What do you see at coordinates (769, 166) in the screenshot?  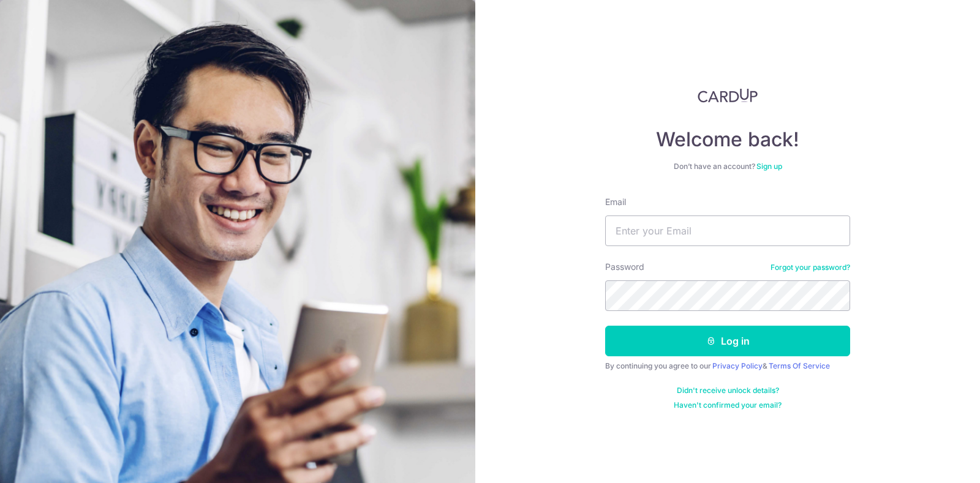 I see `a: Sign up` at bounding box center [769, 166].